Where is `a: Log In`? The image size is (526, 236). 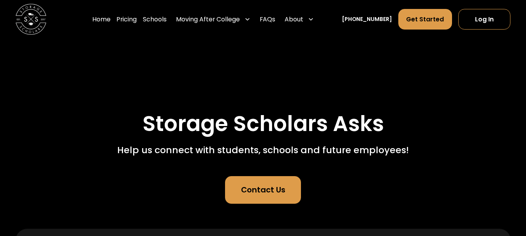
a: Log In is located at coordinates (484, 19).